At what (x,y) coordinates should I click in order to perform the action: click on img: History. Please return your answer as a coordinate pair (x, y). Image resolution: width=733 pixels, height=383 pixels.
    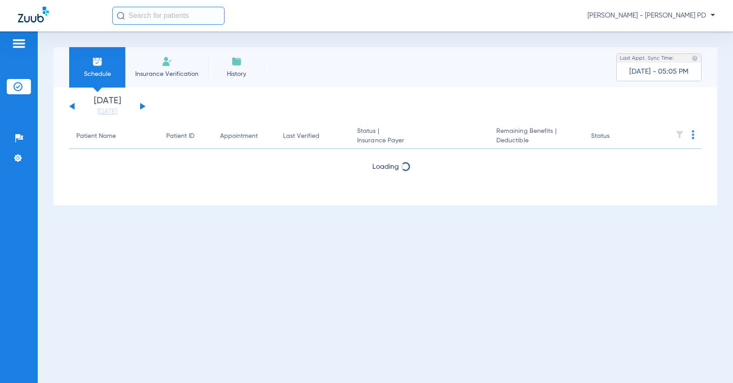
    Looking at the image, I should click on (237, 62).